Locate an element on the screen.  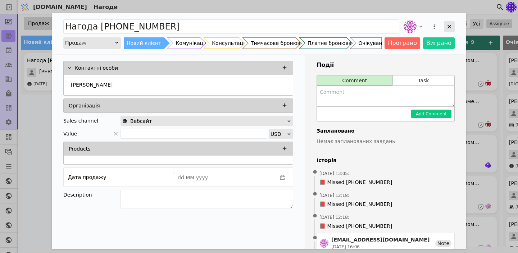
div: Комунікація is located at coordinates (191, 43).